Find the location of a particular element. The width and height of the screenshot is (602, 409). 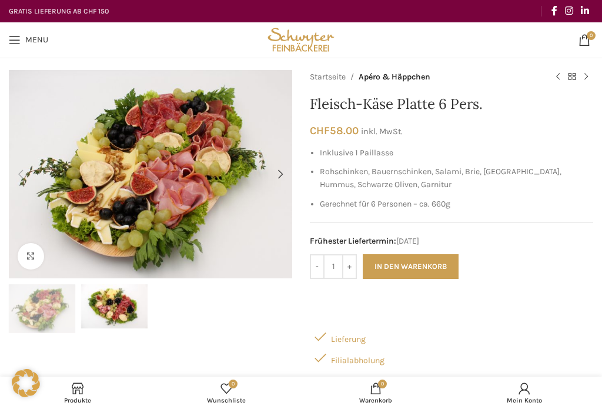

span: Frühester Liefertermin: is located at coordinates (353, 241).